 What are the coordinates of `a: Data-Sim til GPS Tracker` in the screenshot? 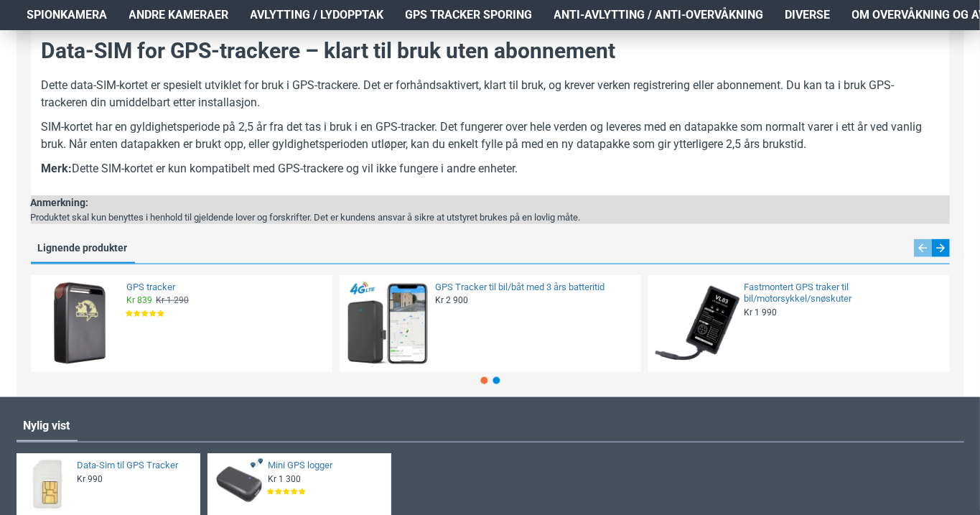 It's located at (133, 465).